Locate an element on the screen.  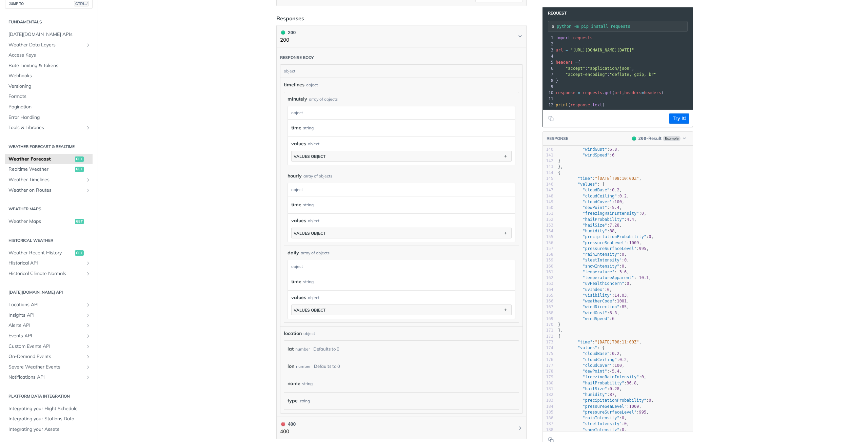
span: "windGust" is located at coordinates (595, 150).